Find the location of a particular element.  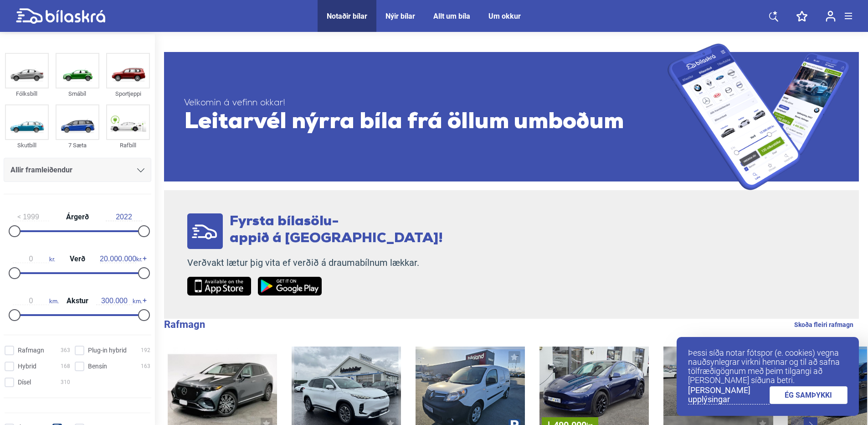

span: Plug-in hybrid is located at coordinates (107, 350).